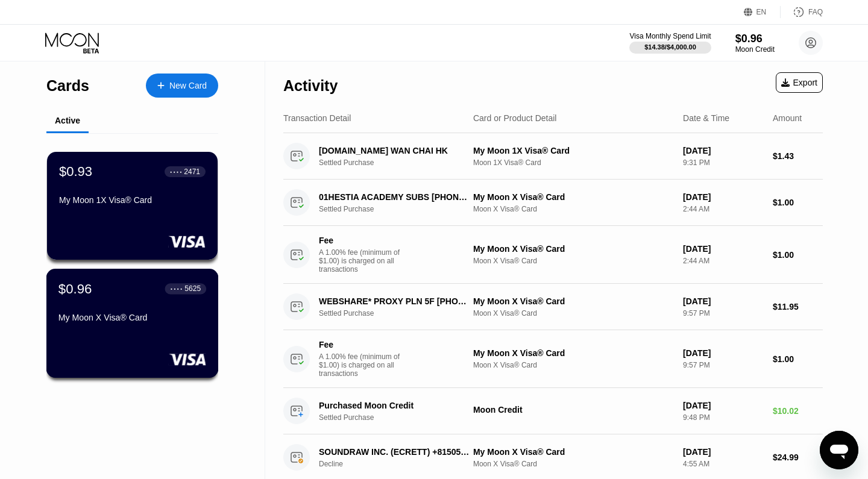 This screenshot has width=868, height=479. What do you see at coordinates (573, 163) in the screenshot?
I see `div: Moon 1X Visa® Card` at bounding box center [573, 163].